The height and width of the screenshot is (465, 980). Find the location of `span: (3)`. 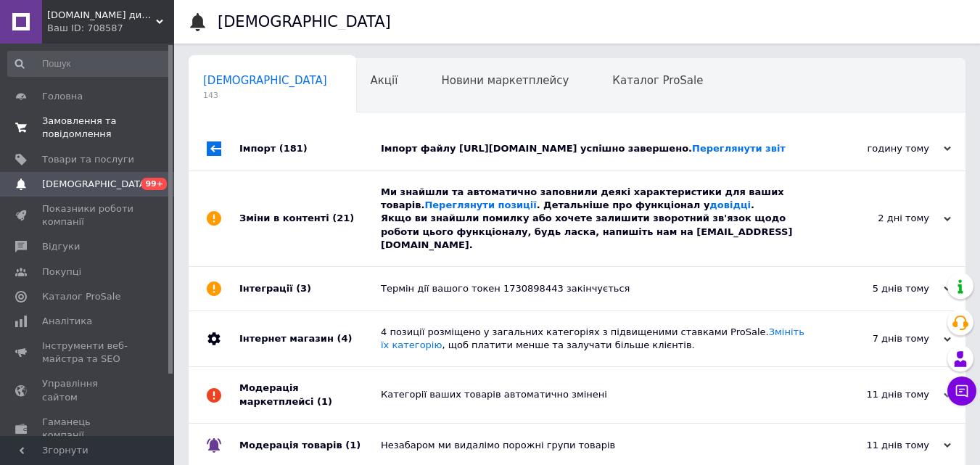

span: (3) is located at coordinates (303, 288).